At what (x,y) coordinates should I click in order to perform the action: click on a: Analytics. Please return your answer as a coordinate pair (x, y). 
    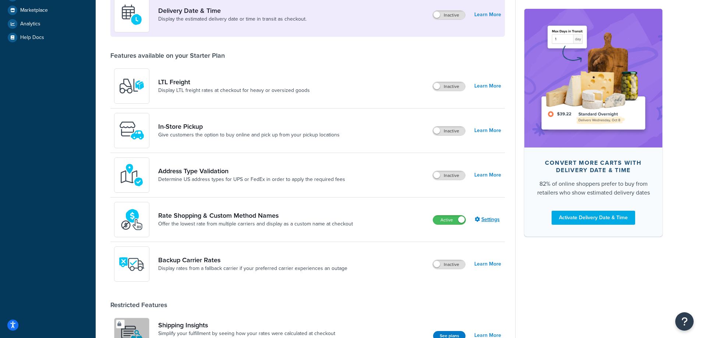
    Looking at the image, I should click on (48, 24).